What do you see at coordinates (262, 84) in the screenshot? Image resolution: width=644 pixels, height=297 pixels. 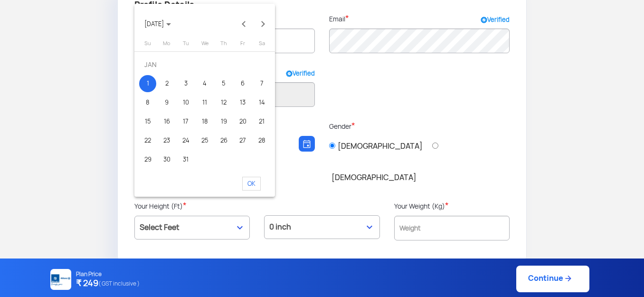 I see `td: 7 January 1989` at bounding box center [262, 84].